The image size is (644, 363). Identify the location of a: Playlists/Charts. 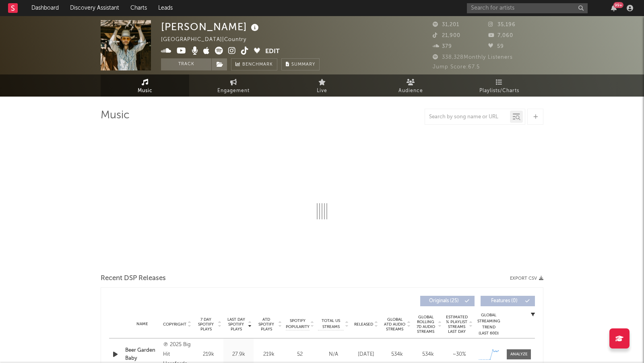
(499, 85).